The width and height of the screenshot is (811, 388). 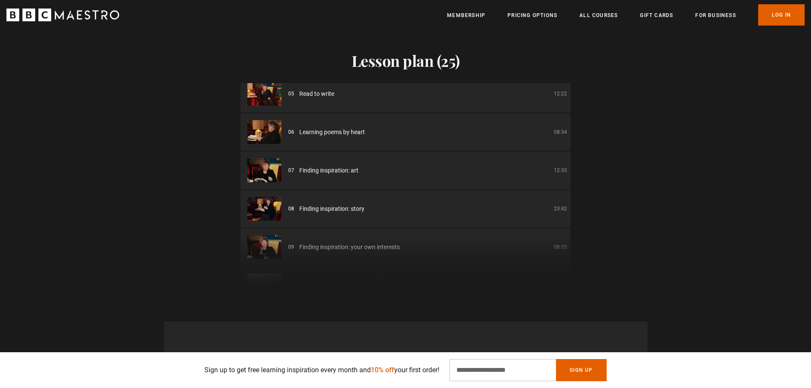 I want to click on button: Sign Up, so click(x=581, y=370).